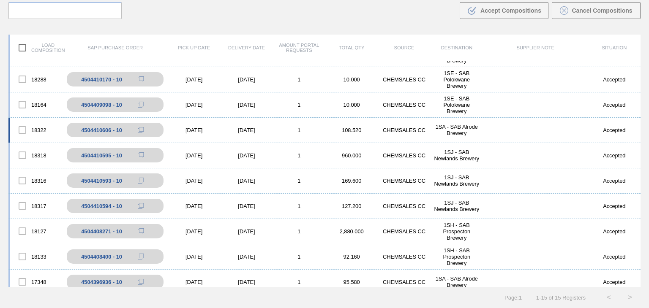 The image size is (649, 308). Describe the element at coordinates (614, 48) in the screenshot. I see `div: Situation` at that location.